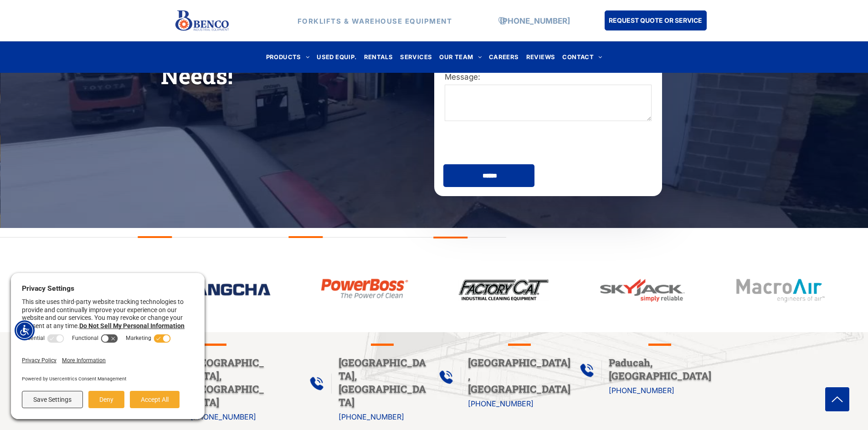 The image size is (868, 430). I want to click on a: CAREERS, so click(504, 57).